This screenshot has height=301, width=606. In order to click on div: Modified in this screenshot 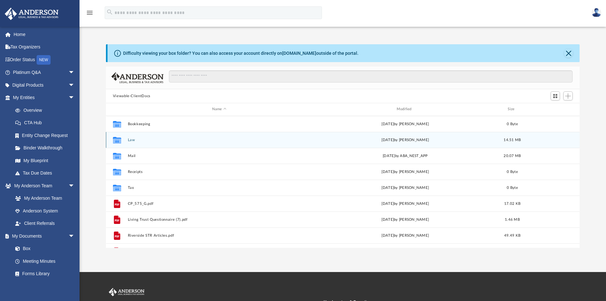, I will do `click(405, 109)`.